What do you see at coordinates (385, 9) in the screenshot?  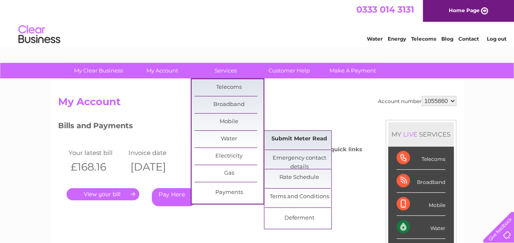 I see `a: 0333 014 3131` at bounding box center [385, 9].